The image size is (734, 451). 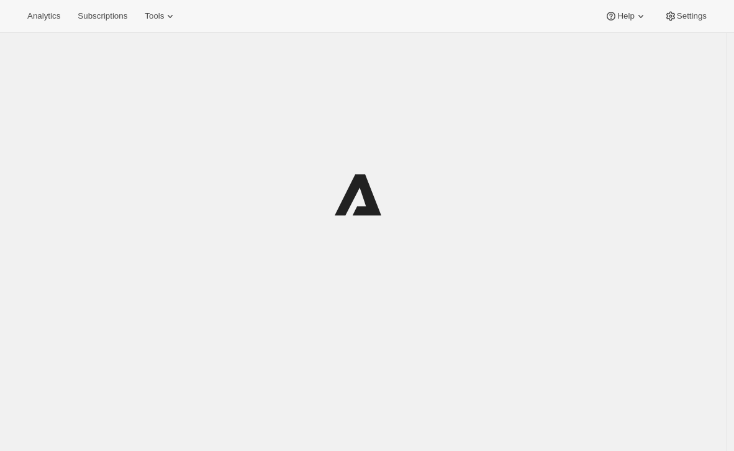 What do you see at coordinates (43, 16) in the screenshot?
I see `span: Analytics` at bounding box center [43, 16].